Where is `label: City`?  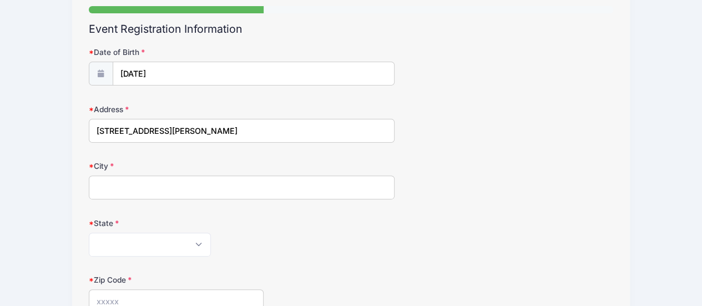 label: City is located at coordinates (176, 166).